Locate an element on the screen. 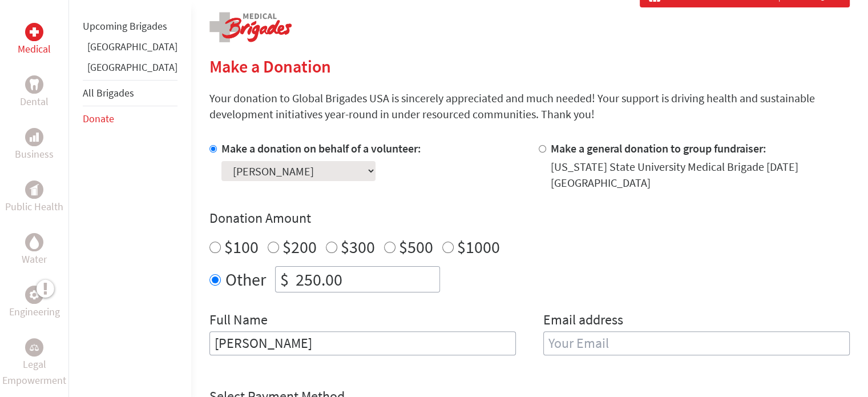  img: Water is located at coordinates (34, 241).